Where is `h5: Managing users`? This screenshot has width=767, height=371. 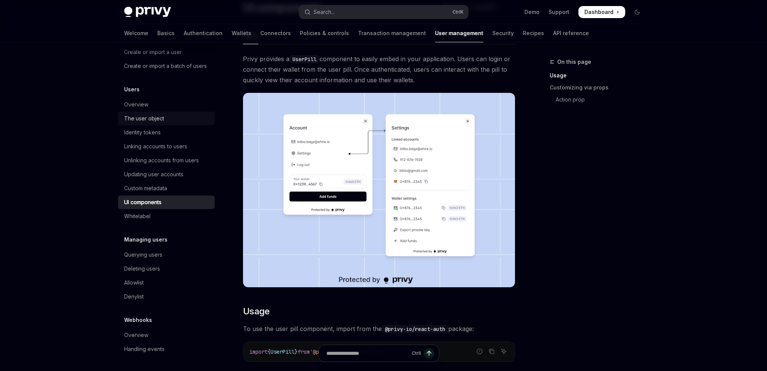
h5: Managing users is located at coordinates (146, 240).